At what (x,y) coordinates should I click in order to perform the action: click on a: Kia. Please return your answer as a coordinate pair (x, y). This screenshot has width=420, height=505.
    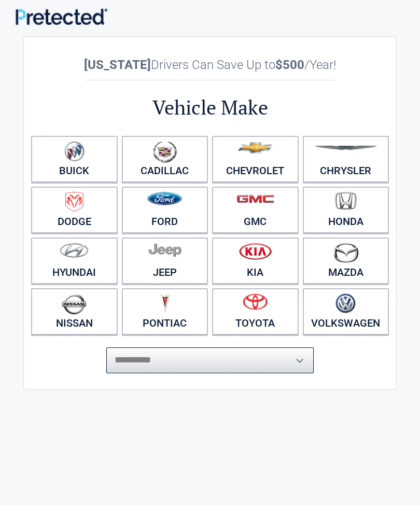
    Looking at the image, I should click on (255, 260).